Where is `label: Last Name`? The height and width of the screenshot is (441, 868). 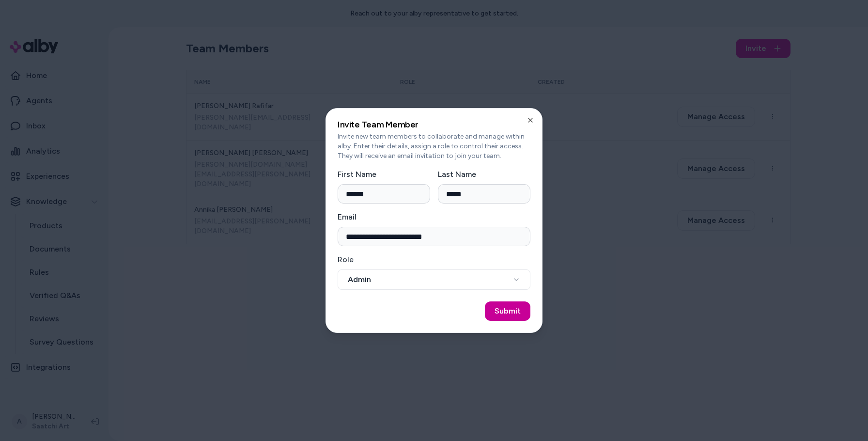 label: Last Name is located at coordinates (456, 174).